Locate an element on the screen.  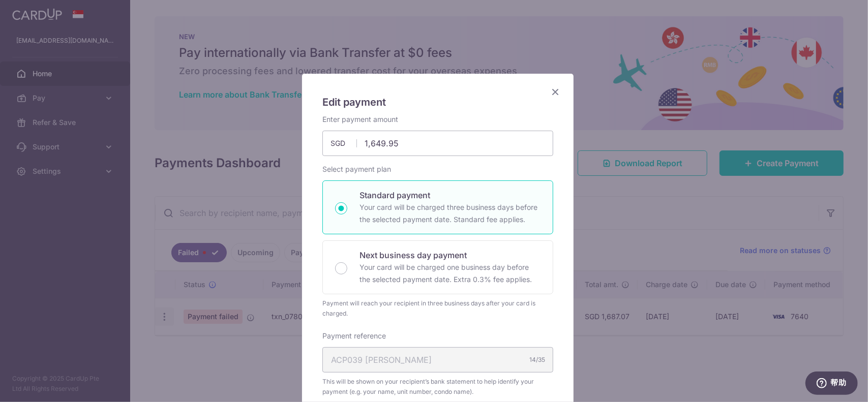
h5: Edit payment is located at coordinates (438, 102).